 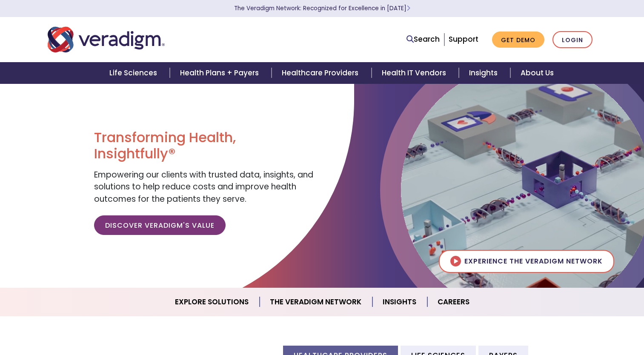 I want to click on a: Get Demo, so click(x=518, y=40).